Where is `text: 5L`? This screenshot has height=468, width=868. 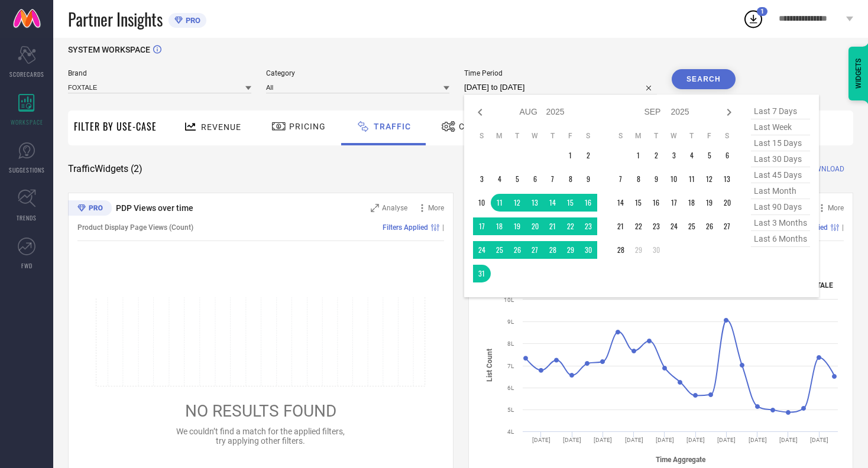 text: 5L is located at coordinates (511, 410).